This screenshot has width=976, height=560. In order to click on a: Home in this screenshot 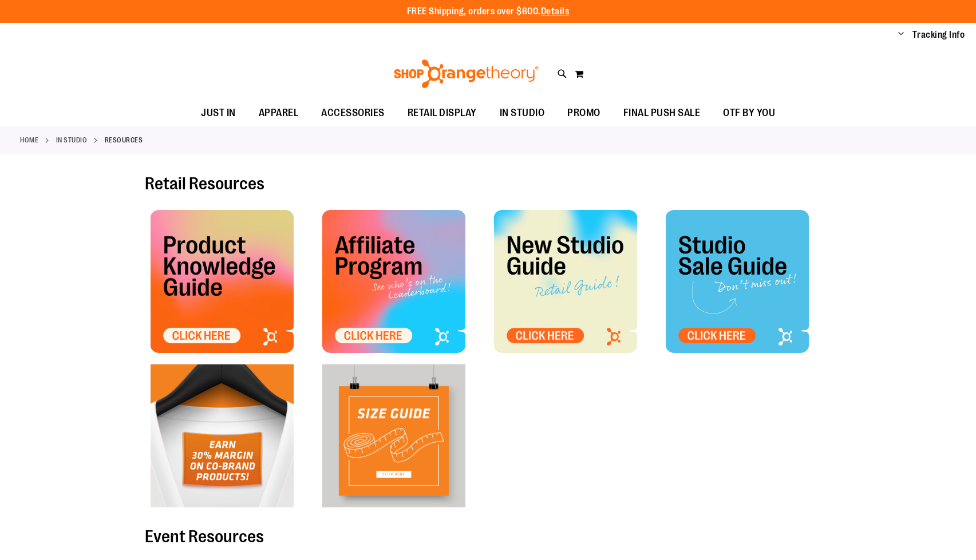, I will do `click(29, 140)`.